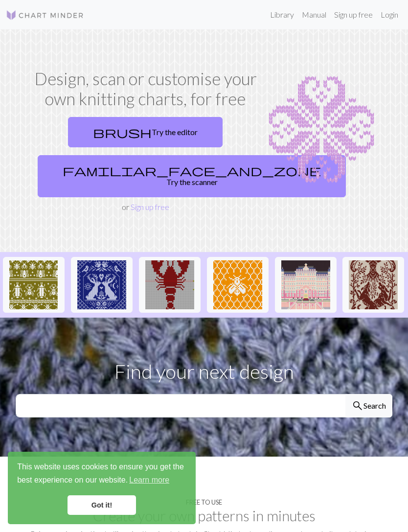 Image resolution: width=408 pixels, height=532 pixels. What do you see at coordinates (306, 285) in the screenshot?
I see `img: Copy of Grand-Budapest-Hotel-Exterior.jpg` at bounding box center [306, 285].